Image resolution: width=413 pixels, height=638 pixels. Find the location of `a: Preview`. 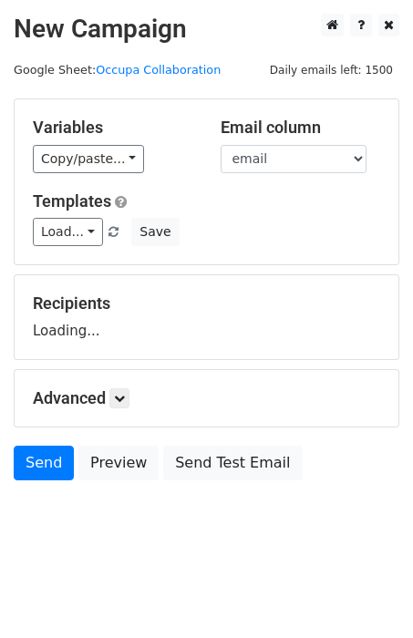

a: Preview is located at coordinates (119, 463).